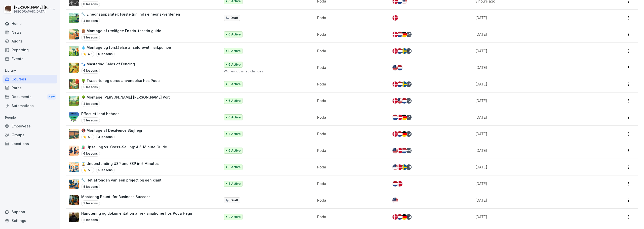 The width and height of the screenshot is (644, 229). I want to click on p: 5 Active, so click(234, 184).